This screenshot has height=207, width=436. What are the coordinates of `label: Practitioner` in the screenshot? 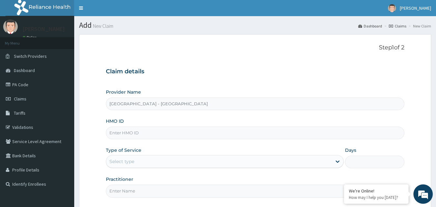 It's located at (119, 179).